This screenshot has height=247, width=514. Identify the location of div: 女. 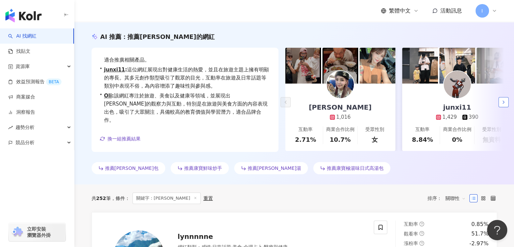
(375, 139).